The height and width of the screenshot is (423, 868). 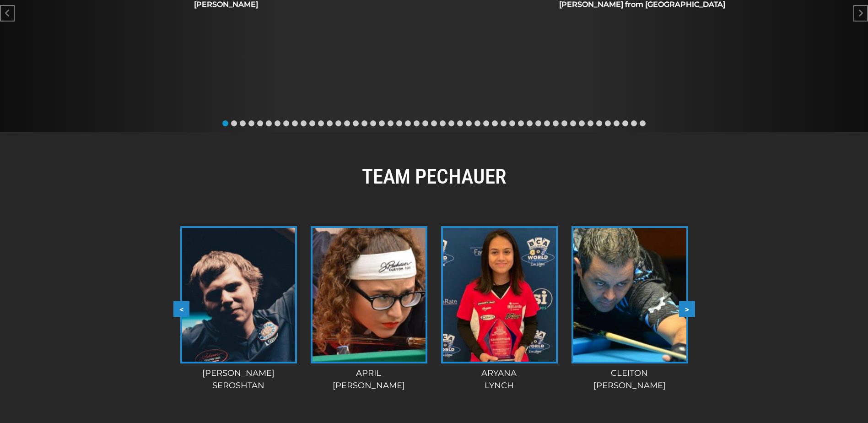 What do you see at coordinates (499, 309) in the screenshot?
I see `a: AryanaLynch` at bounding box center [499, 309].